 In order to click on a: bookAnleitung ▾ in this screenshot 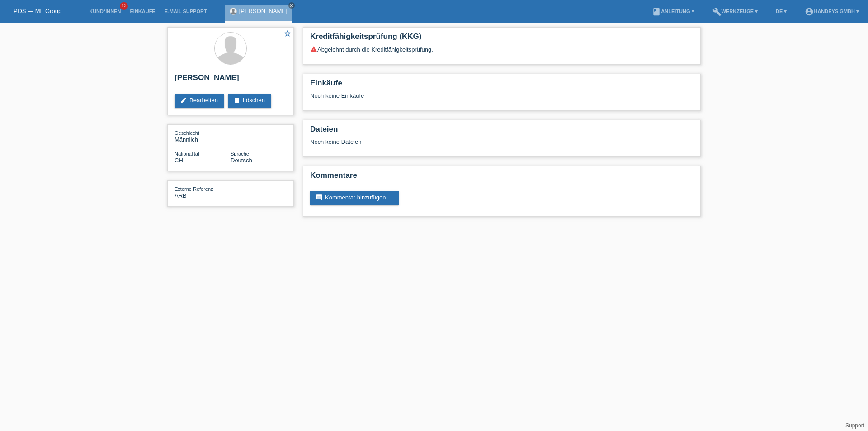, I will do `click(673, 11)`.